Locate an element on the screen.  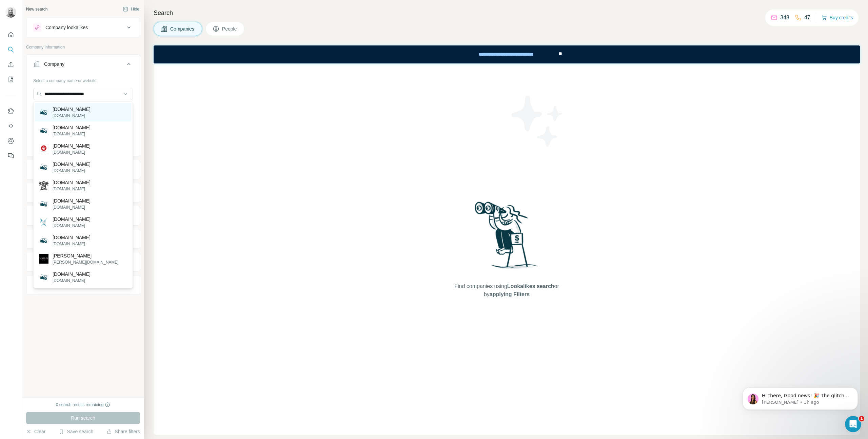
div: 0 search results remaining is located at coordinates (83, 405).